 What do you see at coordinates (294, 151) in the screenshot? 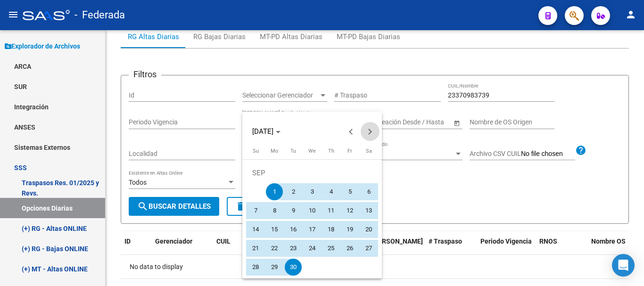
I see `span: Tu` at bounding box center [294, 151].